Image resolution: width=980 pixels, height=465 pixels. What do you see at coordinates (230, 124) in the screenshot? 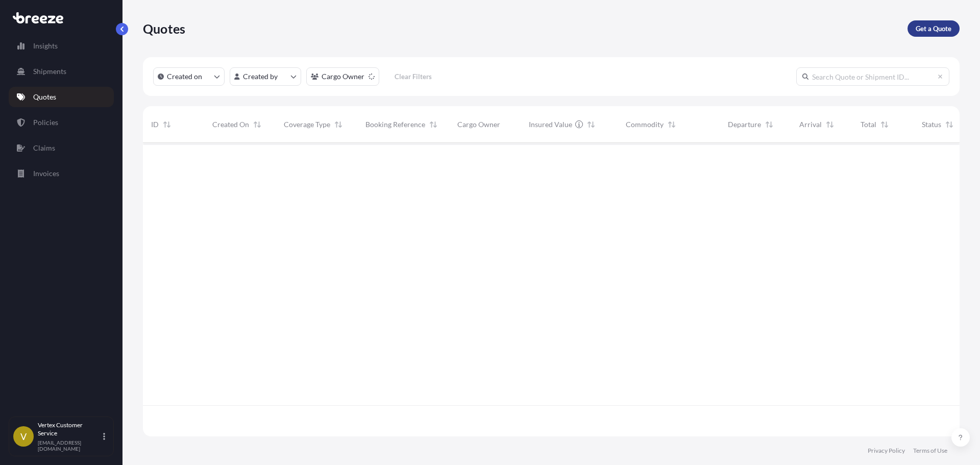
I see `span: Created On` at bounding box center [230, 124].